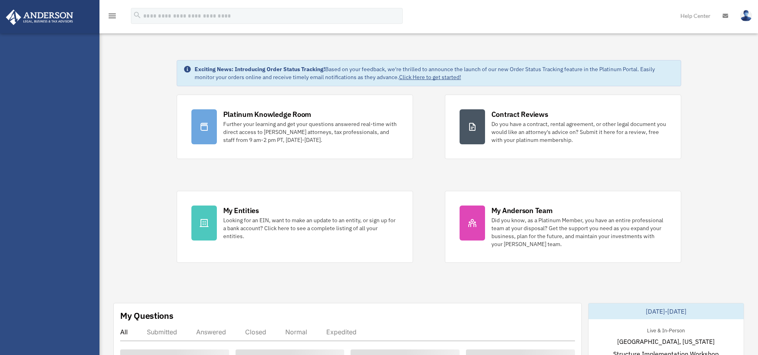 The height and width of the screenshot is (355, 758). I want to click on div: Live & In-Person, so click(665, 330).